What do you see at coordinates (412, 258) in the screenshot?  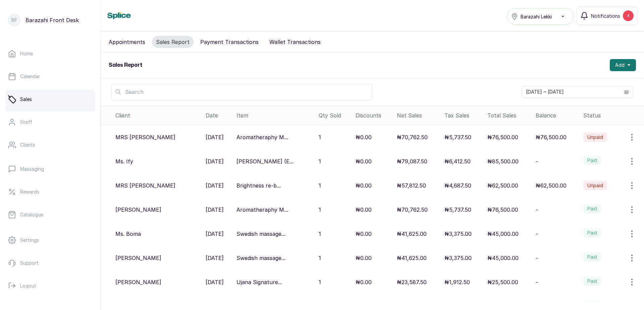 I see `p: ₦41,625.00` at bounding box center [412, 258].